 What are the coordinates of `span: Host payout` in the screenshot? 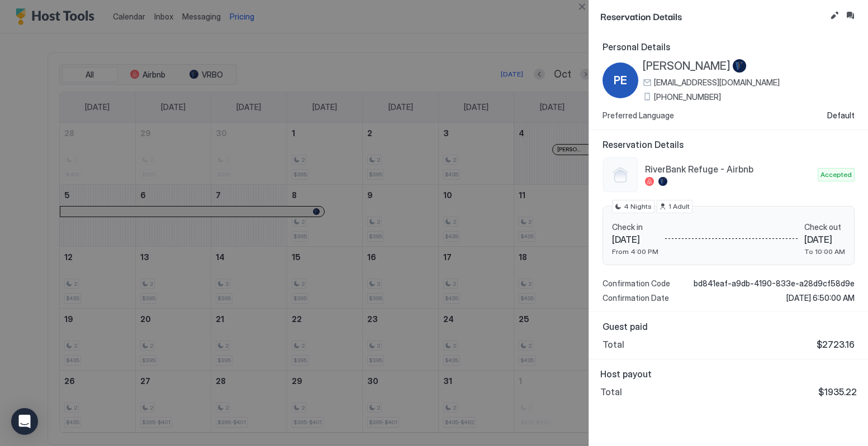 It's located at (728, 374).